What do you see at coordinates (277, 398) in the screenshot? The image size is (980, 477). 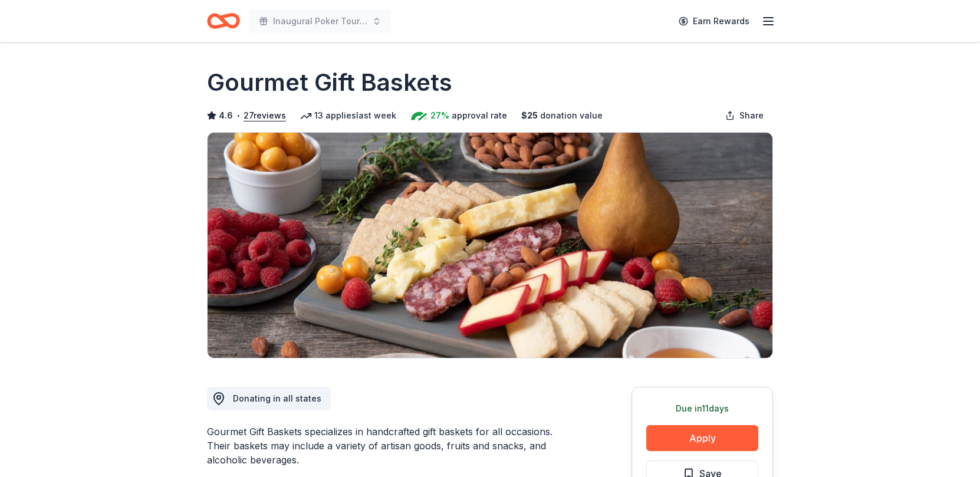 I see `span: Donating in all states` at bounding box center [277, 398].